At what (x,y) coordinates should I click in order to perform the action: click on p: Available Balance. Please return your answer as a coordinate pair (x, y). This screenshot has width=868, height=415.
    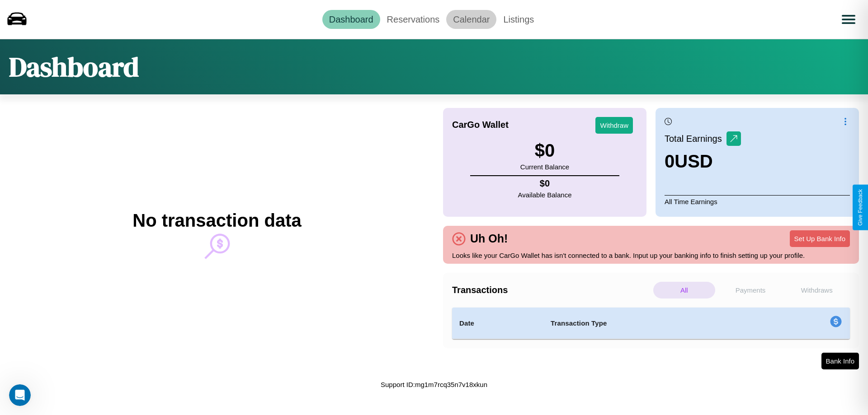
    Looking at the image, I should click on (545, 195).